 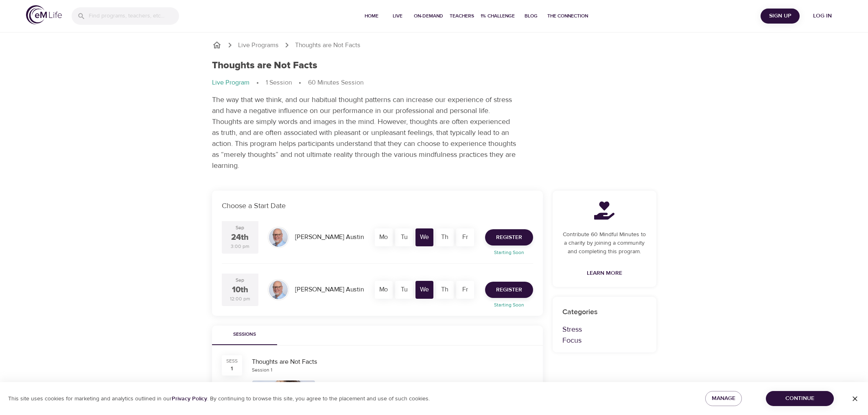 I want to click on p: Live Program, so click(x=231, y=82).